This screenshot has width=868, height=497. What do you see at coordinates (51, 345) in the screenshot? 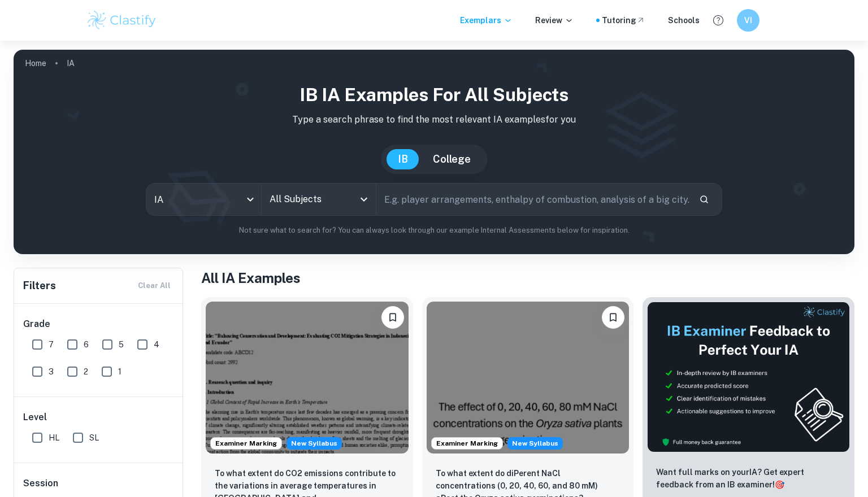
I see `span: 7` at bounding box center [51, 345].